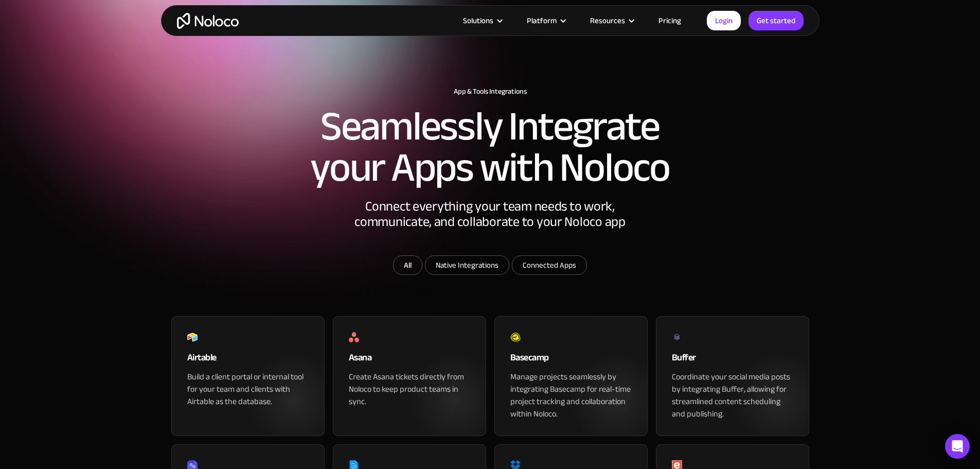 This screenshot has width=980, height=469. Describe the element at coordinates (775, 21) in the screenshot. I see `a: Get started` at that location.